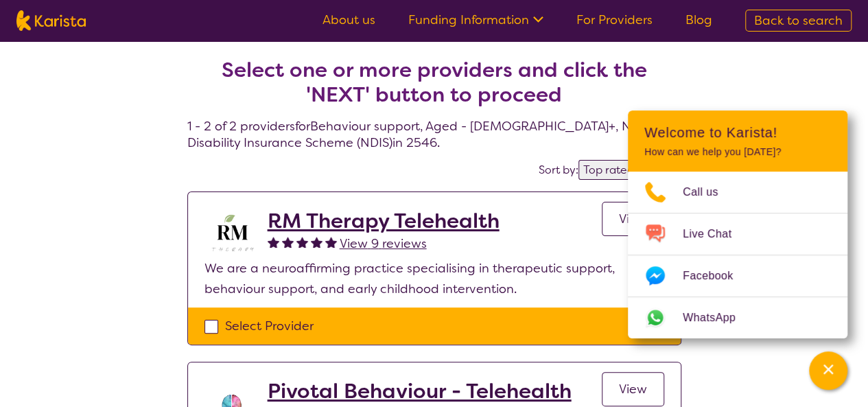  Describe the element at coordinates (384, 221) in the screenshot. I see `h2: RM Therapy Telehealth` at that location.